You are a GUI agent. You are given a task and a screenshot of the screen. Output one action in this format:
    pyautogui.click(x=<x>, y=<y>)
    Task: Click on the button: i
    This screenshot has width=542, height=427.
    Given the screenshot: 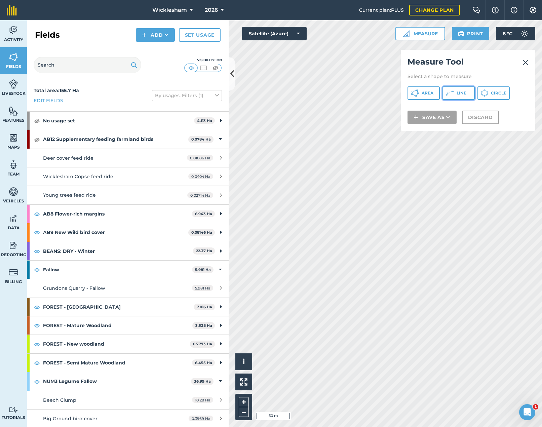 What is the action you would take?
    pyautogui.click(x=244, y=361)
    